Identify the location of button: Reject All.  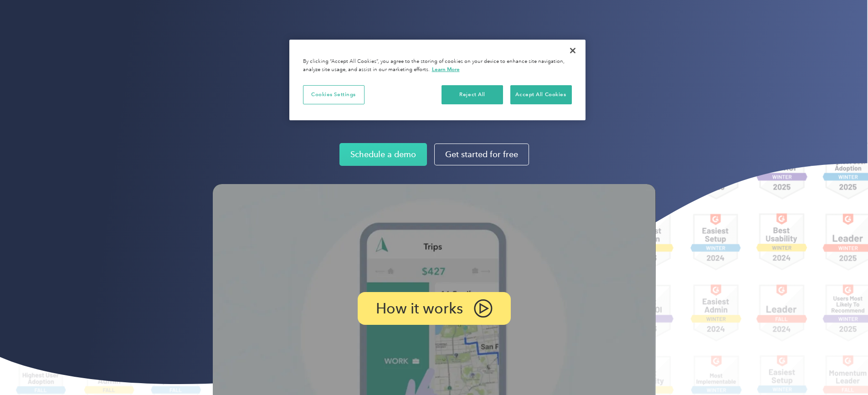
(472, 95).